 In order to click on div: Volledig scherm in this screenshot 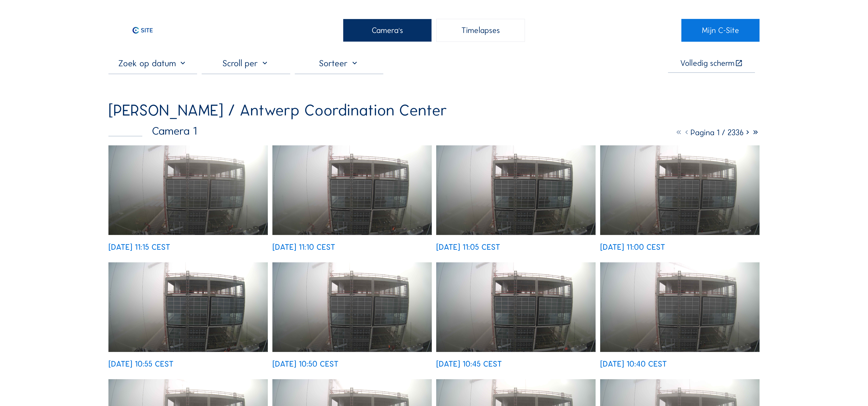, I will do `click(707, 63)`.